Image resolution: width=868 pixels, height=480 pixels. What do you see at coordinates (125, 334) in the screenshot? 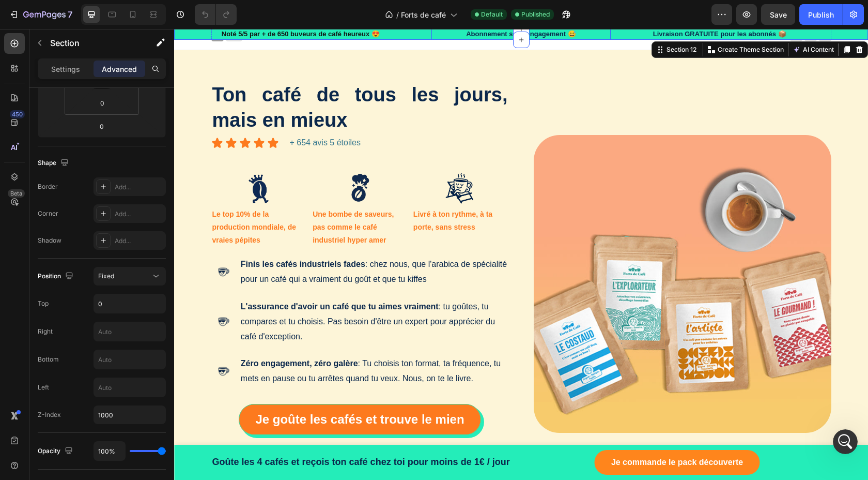
I see `strong: Zéro engagement, zéro galère` at bounding box center [125, 334].